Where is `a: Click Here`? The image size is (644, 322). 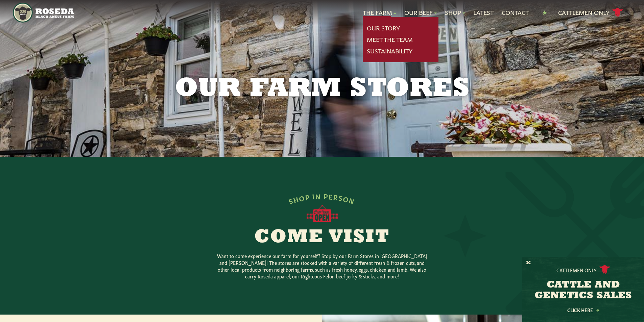 a: Click Here is located at coordinates (583, 310).